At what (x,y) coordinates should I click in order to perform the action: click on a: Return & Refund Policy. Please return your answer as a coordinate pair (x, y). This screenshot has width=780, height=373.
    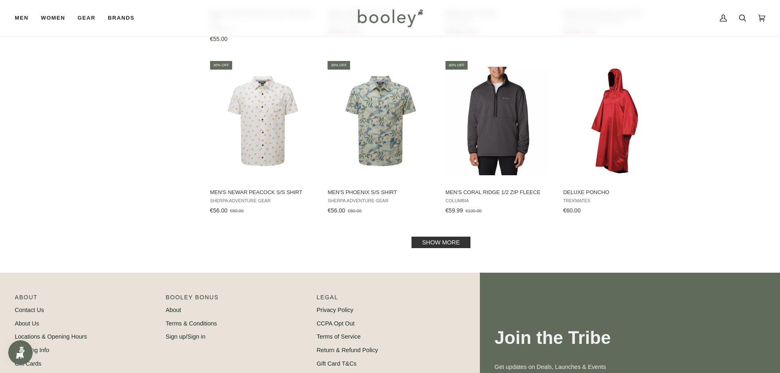
    Looking at the image, I should click on (347, 350).